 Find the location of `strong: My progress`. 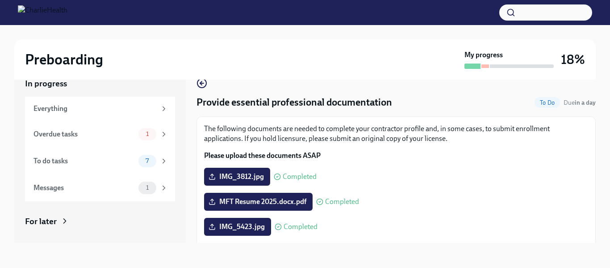

strong: My progress is located at coordinates (484, 55).